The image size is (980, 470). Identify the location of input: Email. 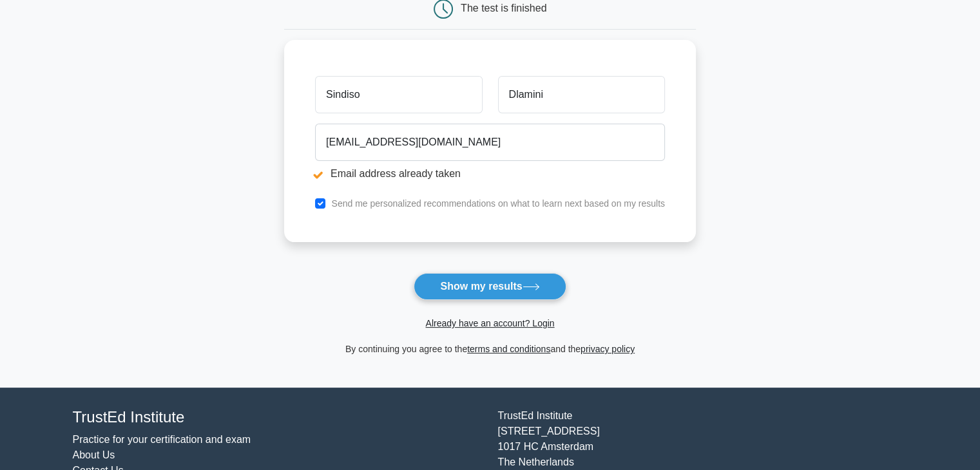
(490, 142).